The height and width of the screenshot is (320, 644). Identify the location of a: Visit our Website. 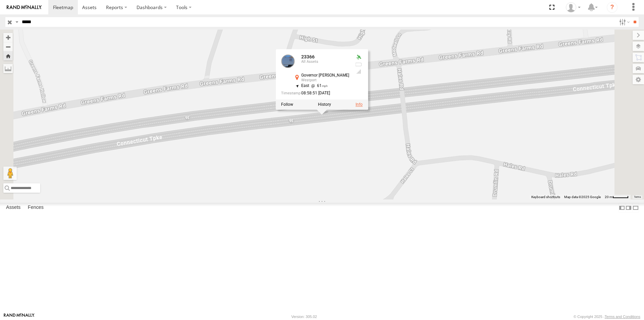
(19, 316).